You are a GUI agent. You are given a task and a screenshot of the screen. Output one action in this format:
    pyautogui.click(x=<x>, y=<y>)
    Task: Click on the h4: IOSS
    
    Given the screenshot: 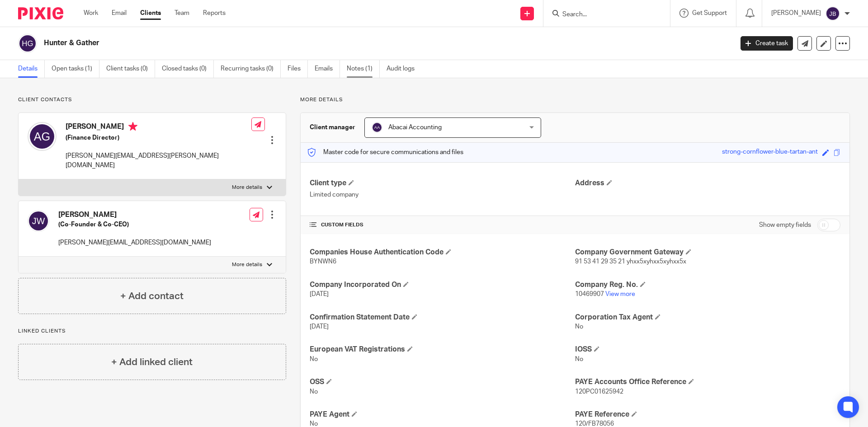 What is the action you would take?
    pyautogui.click(x=707, y=349)
    